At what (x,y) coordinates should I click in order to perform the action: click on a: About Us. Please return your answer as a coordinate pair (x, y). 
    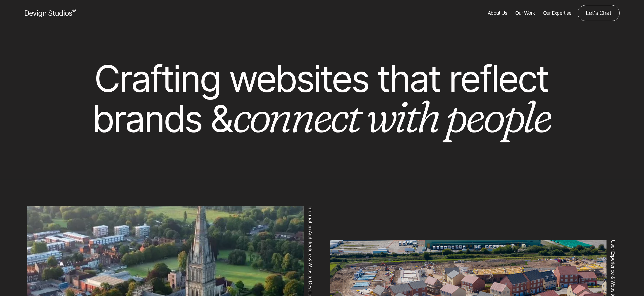
    Looking at the image, I should click on (497, 13).